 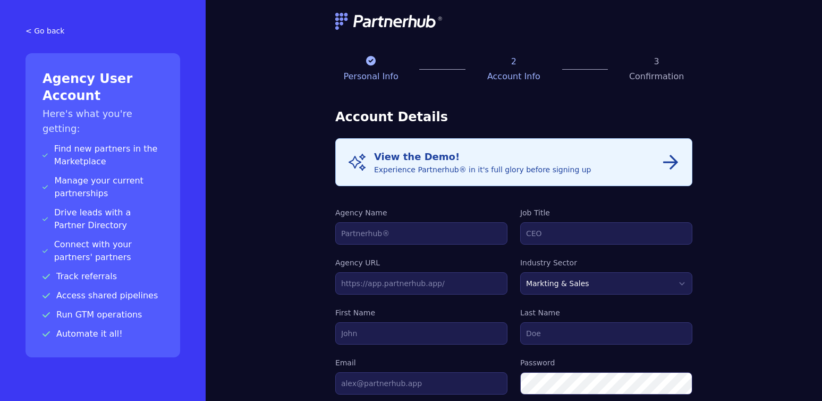 I want to click on input: John, so click(x=421, y=333).